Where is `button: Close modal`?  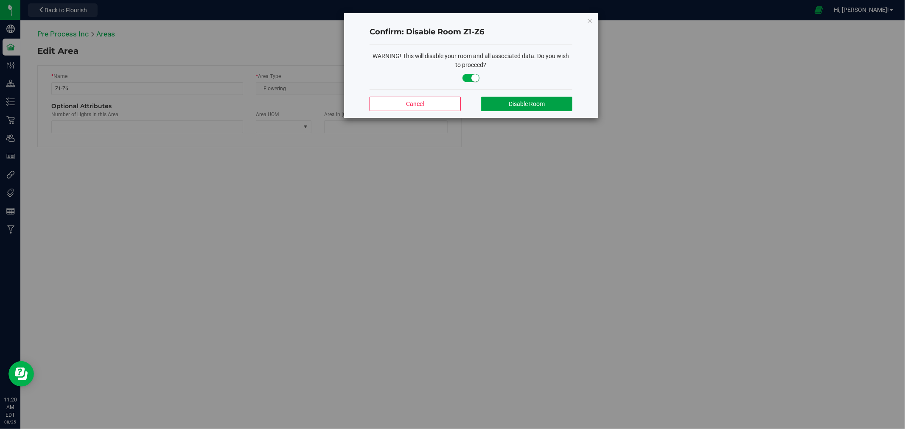
button: Close modal is located at coordinates (590, 20).